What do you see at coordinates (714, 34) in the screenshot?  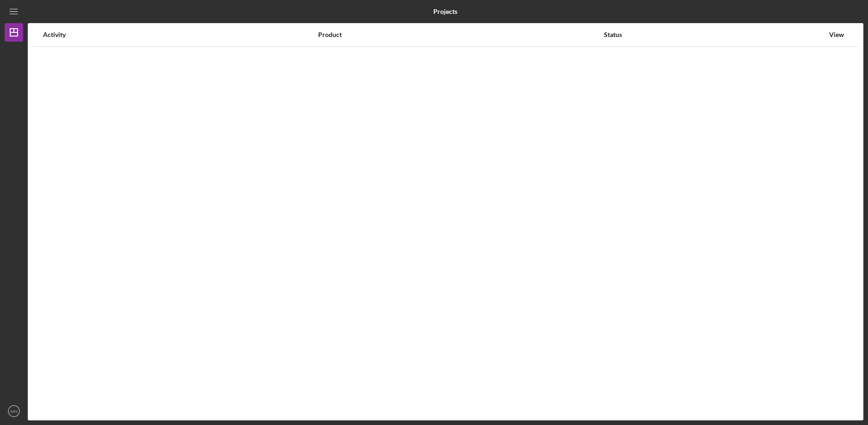 I see `div: Status` at bounding box center [714, 34].